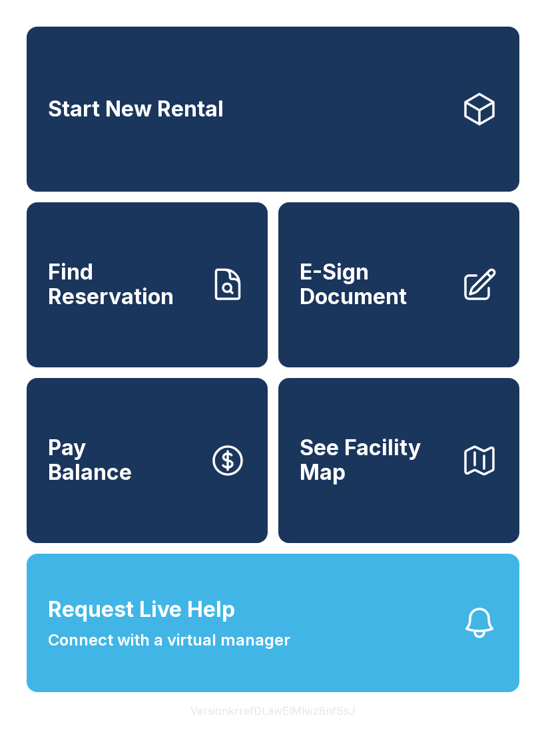 The height and width of the screenshot is (756, 546). Describe the element at coordinates (141, 609) in the screenshot. I see `span: Request Live Help` at that location.